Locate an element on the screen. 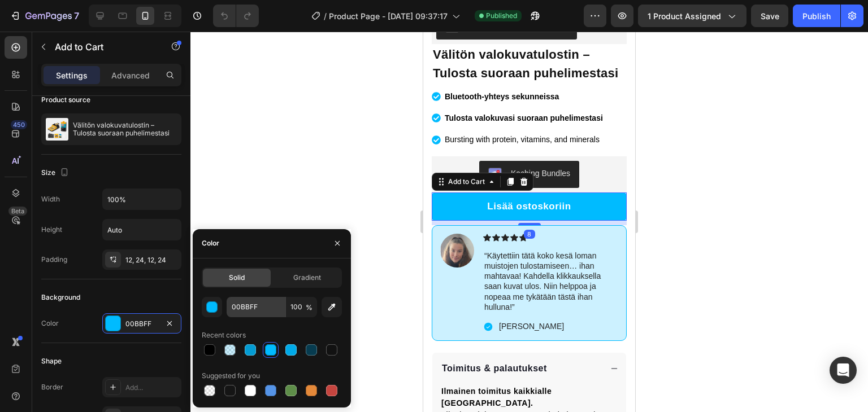 The image size is (868, 412). p: Välitön valokuvatulostin – Tulosta suoraan puhelimestasi is located at coordinates (125, 129).